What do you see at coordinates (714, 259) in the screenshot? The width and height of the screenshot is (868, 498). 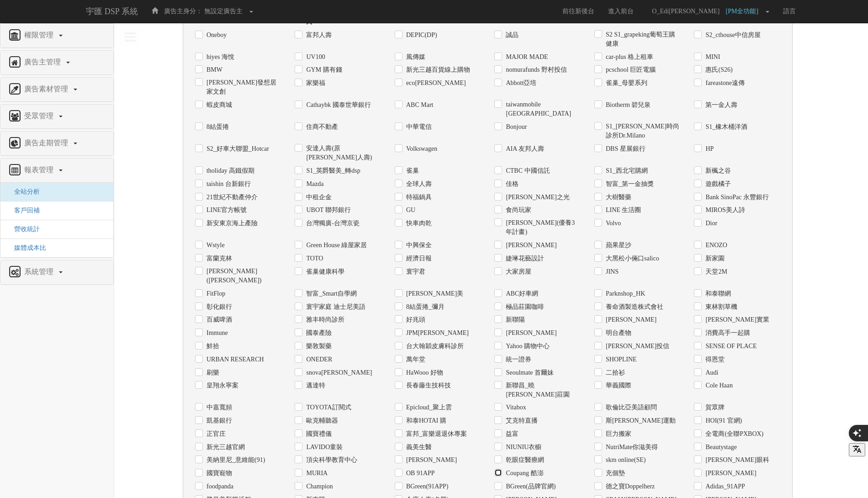 I see `label: 新家園` at bounding box center [714, 259].